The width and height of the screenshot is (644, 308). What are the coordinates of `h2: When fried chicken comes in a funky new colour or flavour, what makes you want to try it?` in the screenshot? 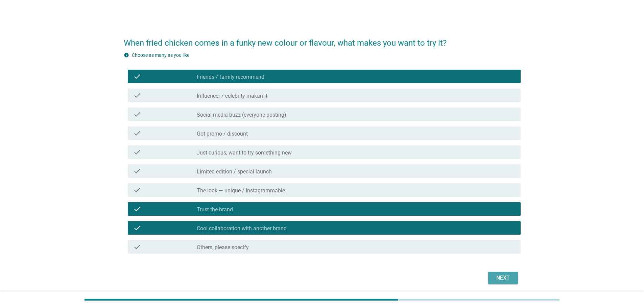 It's located at (322, 40).